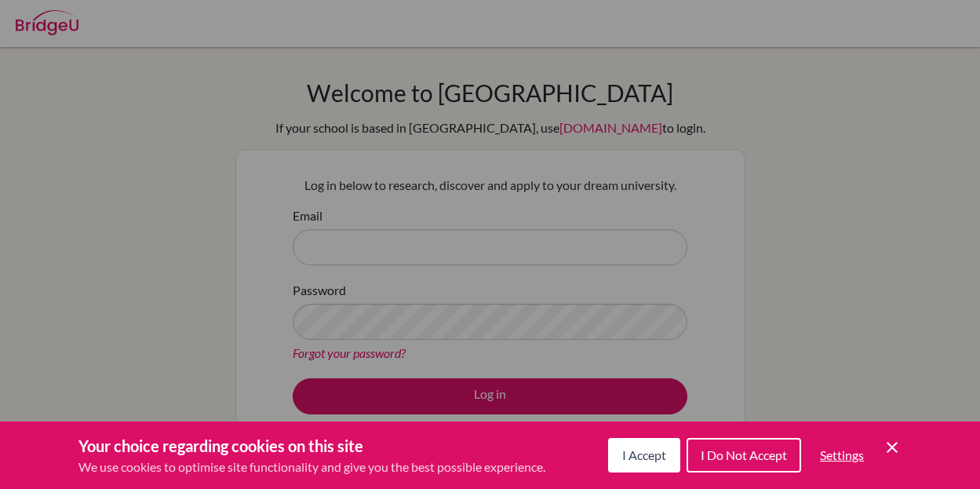 This screenshot has height=489, width=980. I want to click on button: I Do Not Accept, so click(743, 455).